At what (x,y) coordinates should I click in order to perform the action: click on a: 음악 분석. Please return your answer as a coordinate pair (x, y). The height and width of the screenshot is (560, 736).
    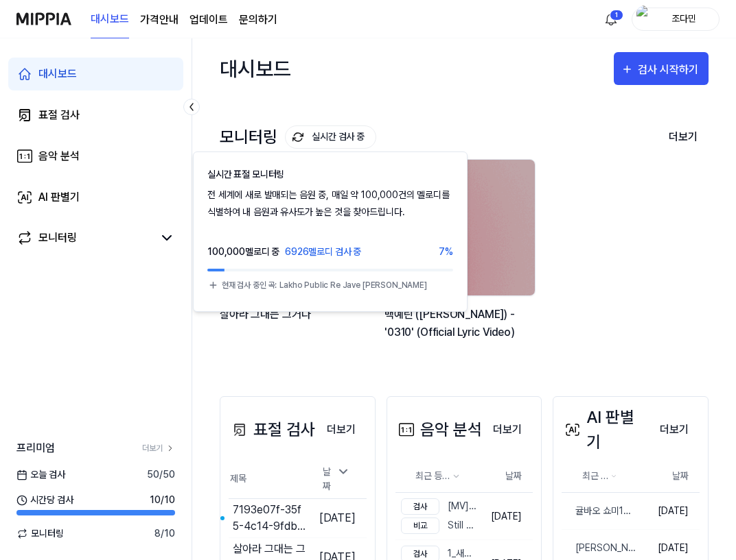
    Looking at the image, I should click on (96, 156).